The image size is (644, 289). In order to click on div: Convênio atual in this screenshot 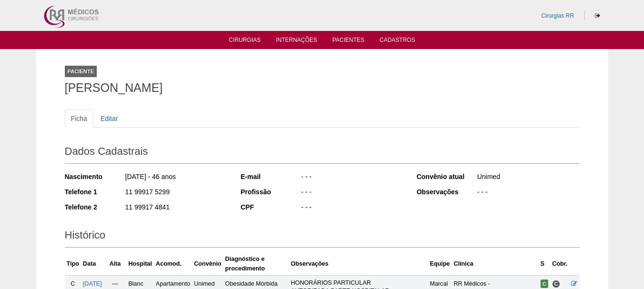, I will do `click(446, 177)`.